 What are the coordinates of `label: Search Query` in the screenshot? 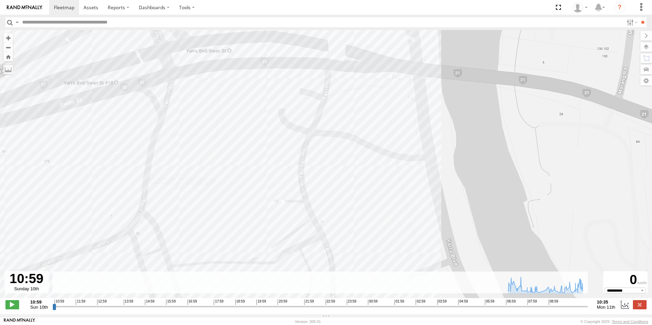 It's located at (17, 22).